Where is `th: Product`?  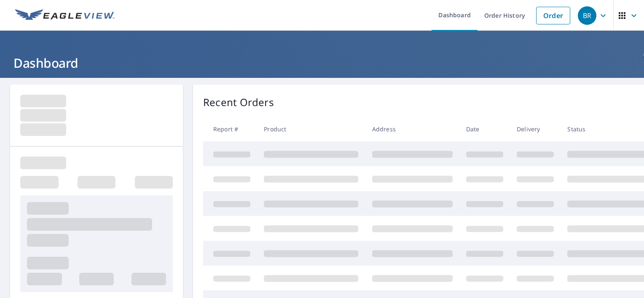 th: Product is located at coordinates (311, 129).